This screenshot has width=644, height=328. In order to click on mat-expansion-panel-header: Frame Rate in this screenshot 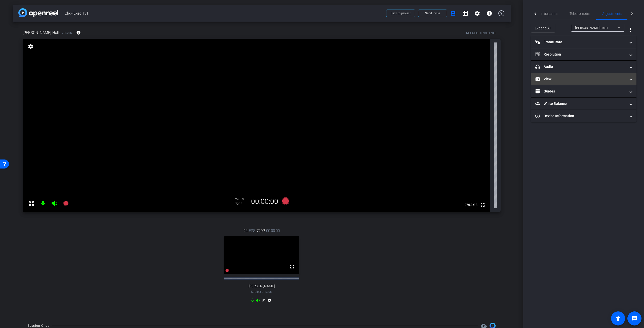, I will do `click(584, 42)`.